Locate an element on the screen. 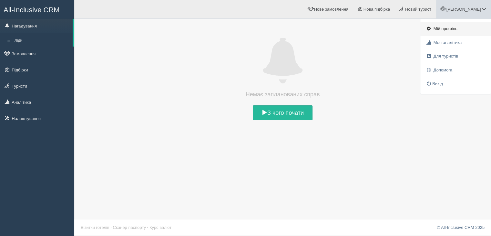 The width and height of the screenshot is (491, 236). a: Моя аналітика is located at coordinates (455, 43).